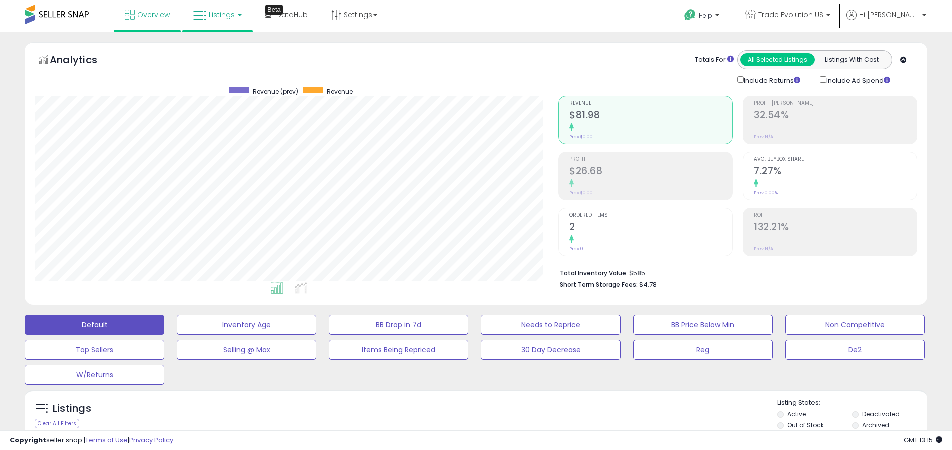 The height and width of the screenshot is (450, 952). Describe the element at coordinates (805, 425) in the screenshot. I see `label: Out of Stock` at that location.